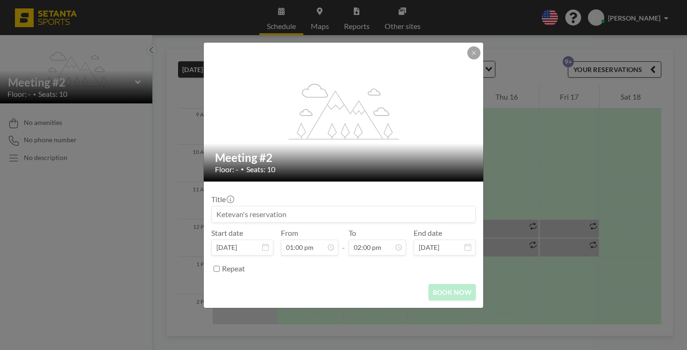  I want to click on label: Start date, so click(227, 233).